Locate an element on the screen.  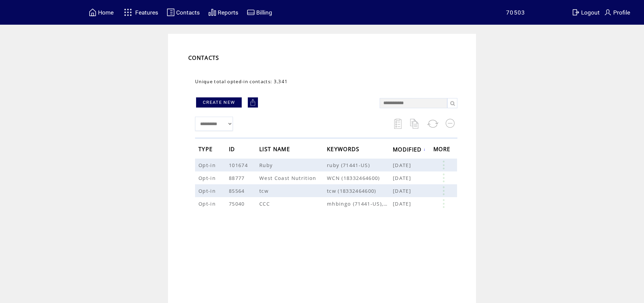
img: creidtcard.svg is located at coordinates (251, 12).